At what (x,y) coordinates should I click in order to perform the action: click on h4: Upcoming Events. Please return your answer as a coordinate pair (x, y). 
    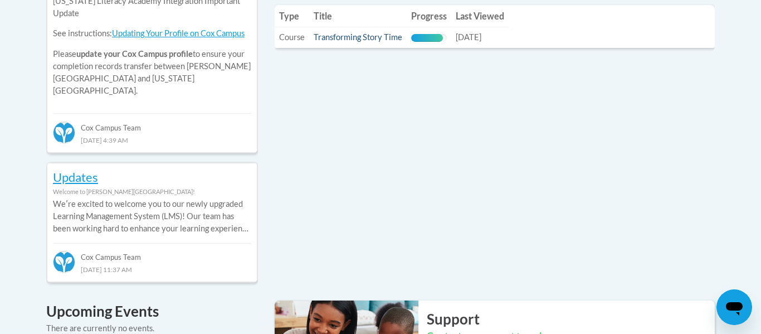
    Looking at the image, I should click on (152, 311).